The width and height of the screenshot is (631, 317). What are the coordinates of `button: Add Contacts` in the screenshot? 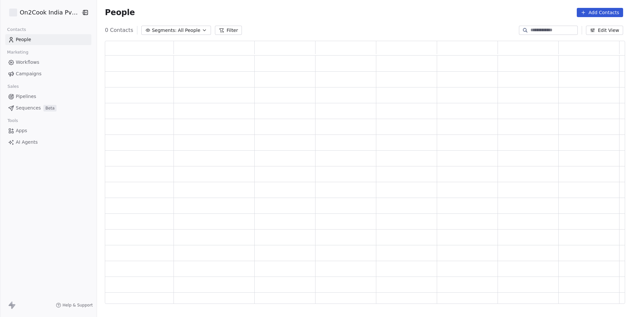 It's located at (599, 12).